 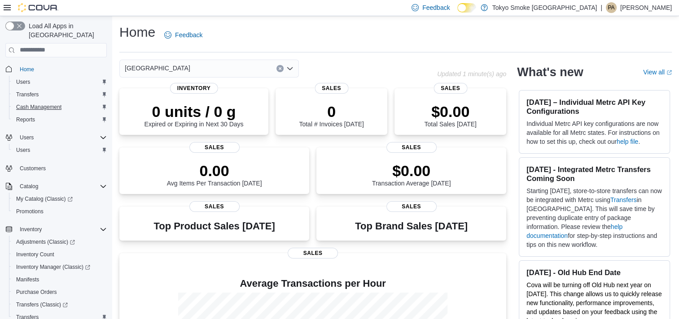 I want to click on div: Phoebe Andreason, so click(x=611, y=8).